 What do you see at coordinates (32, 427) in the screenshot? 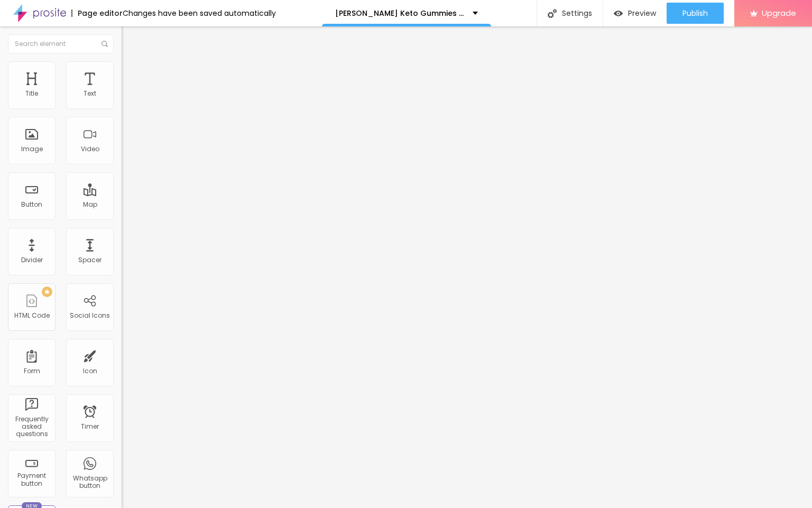
I see `div: Frequently asked questions` at bounding box center [32, 427].